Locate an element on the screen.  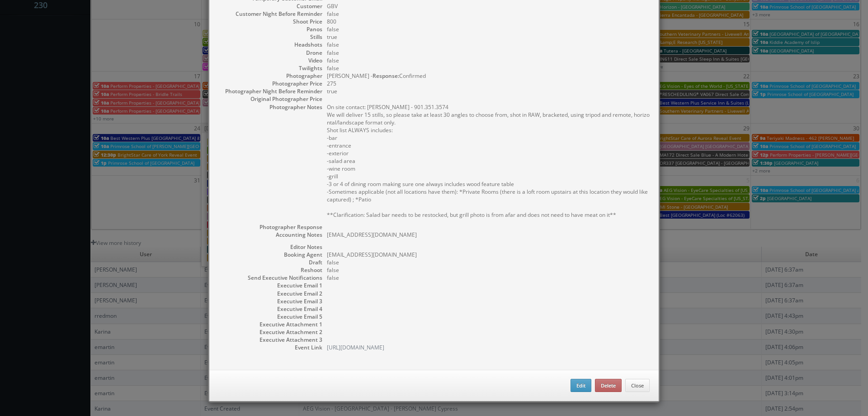
button: Delete is located at coordinates (608, 386).